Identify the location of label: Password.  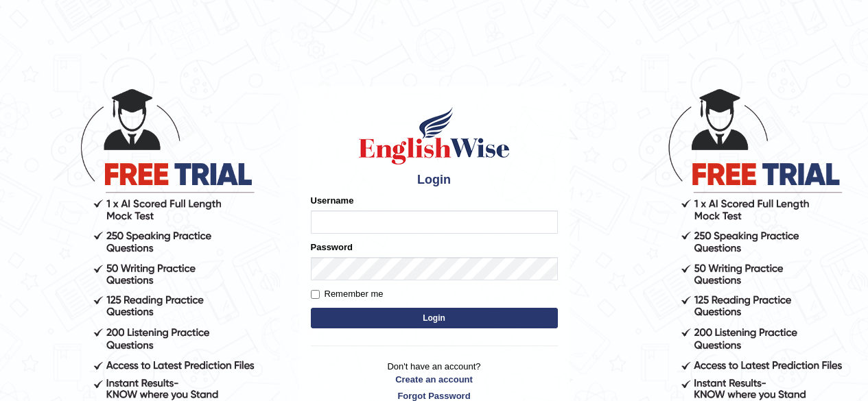
(331, 247).